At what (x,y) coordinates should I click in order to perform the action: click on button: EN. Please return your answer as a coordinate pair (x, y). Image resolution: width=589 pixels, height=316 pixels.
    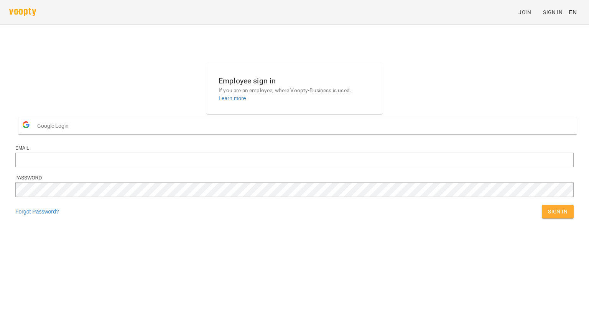
    Looking at the image, I should click on (572, 12).